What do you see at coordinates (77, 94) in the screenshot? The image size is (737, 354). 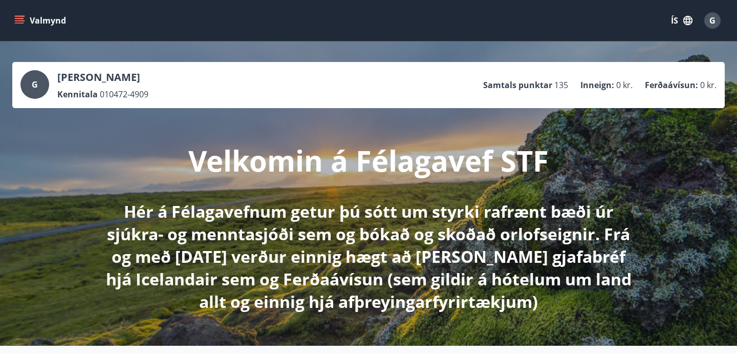 I see `p: Kennitala` at bounding box center [77, 94].